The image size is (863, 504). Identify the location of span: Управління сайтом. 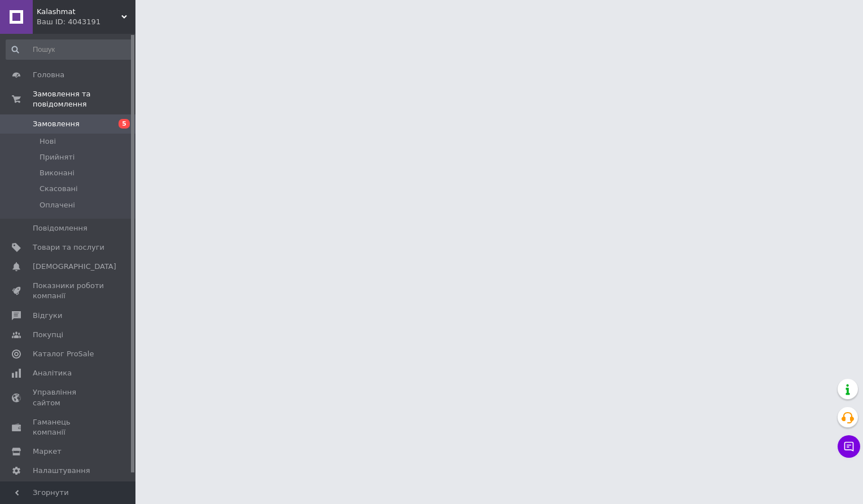
(68, 398).